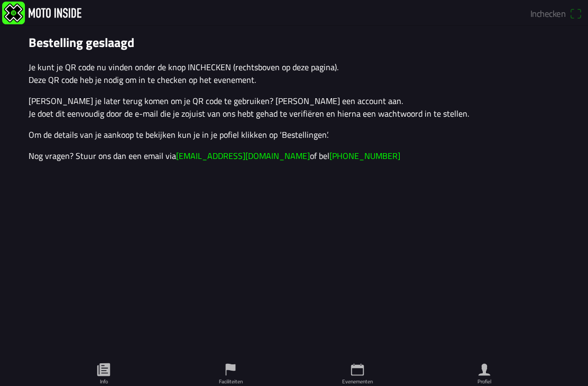 Image resolution: width=588 pixels, height=386 pixels. What do you see at coordinates (230, 381) in the screenshot?
I see `ion-label: Faciliteiten` at bounding box center [230, 381].